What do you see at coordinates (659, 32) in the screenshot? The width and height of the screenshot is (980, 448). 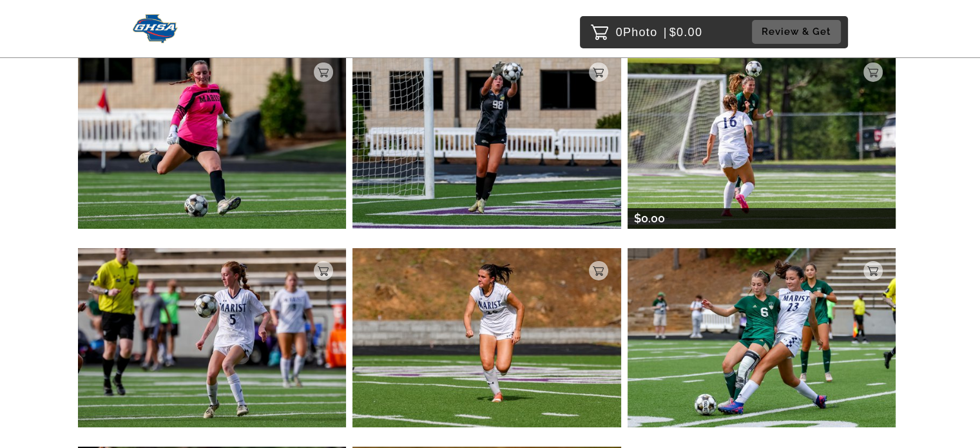 I see `p: 0 $0.00` at bounding box center [659, 32].